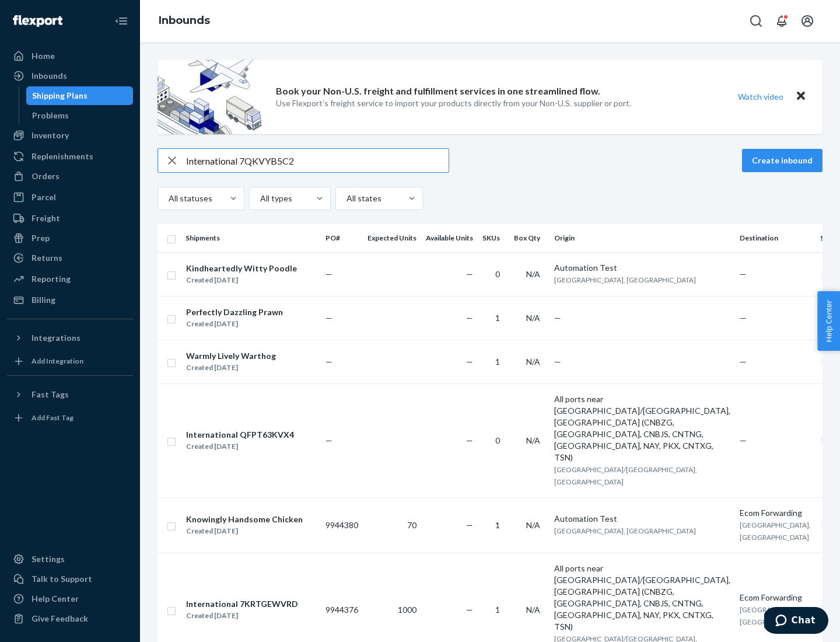 The width and height of the screenshot is (840, 642). Describe the element at coordinates (642, 268) in the screenshot. I see `div: Automation Test` at that location.